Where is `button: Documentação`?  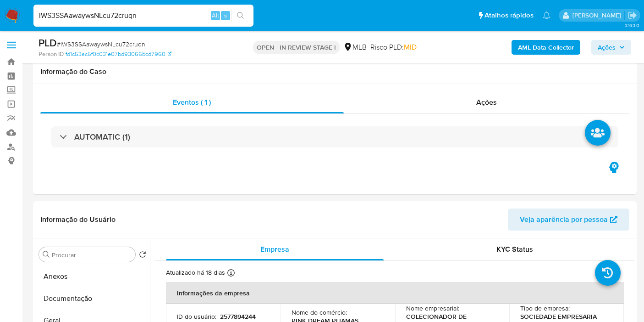 button: Documentação is located at coordinates (92, 298).